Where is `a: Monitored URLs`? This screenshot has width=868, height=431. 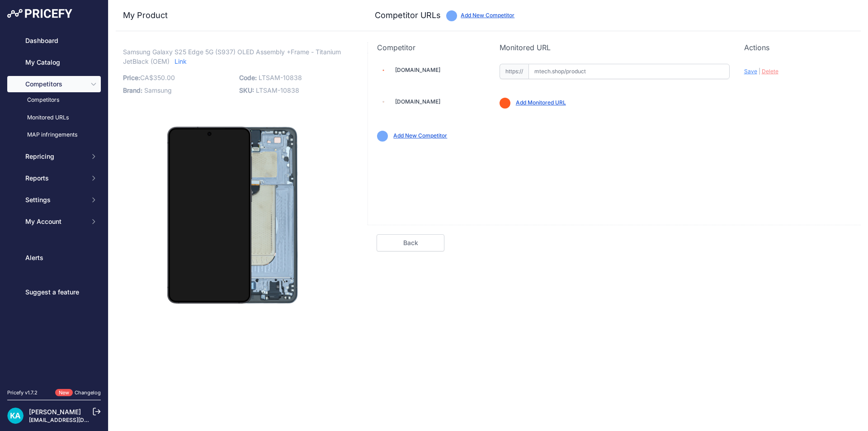 a: Monitored URLs is located at coordinates (54, 117).